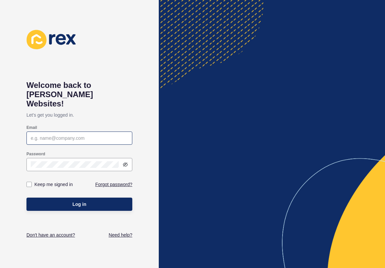 The image size is (385, 268). I want to click on label: Email, so click(32, 128).